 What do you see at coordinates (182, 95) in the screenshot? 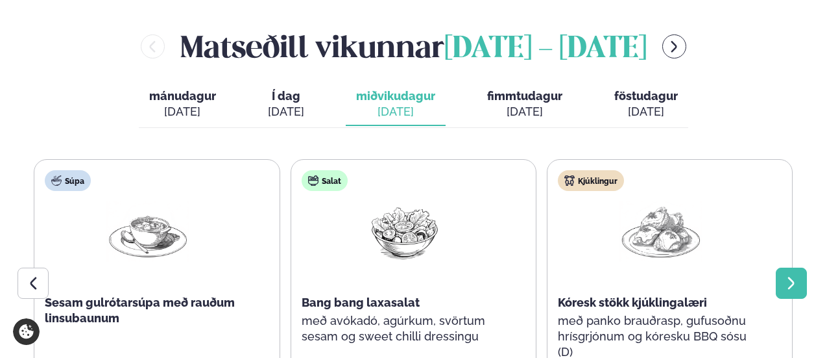
I see `span: mánudagur` at bounding box center [182, 95].